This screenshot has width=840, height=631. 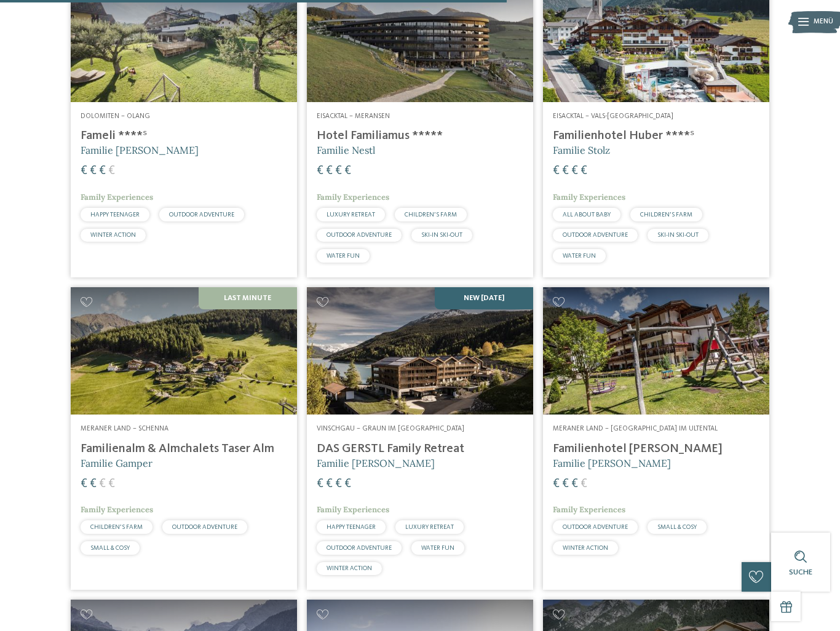 What do you see at coordinates (352, 116) in the screenshot?
I see `span: Eisacktal – Meransen` at bounding box center [352, 116].